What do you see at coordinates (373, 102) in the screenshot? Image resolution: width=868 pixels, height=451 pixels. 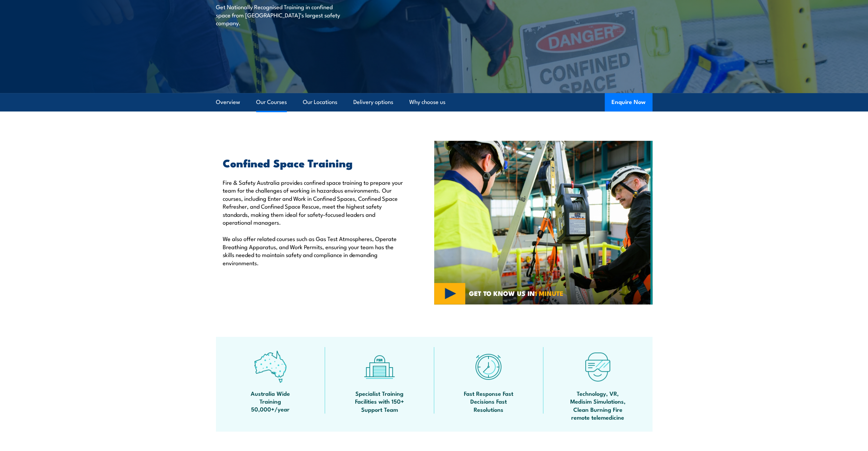 I see `a: Delivery options` at bounding box center [373, 102].